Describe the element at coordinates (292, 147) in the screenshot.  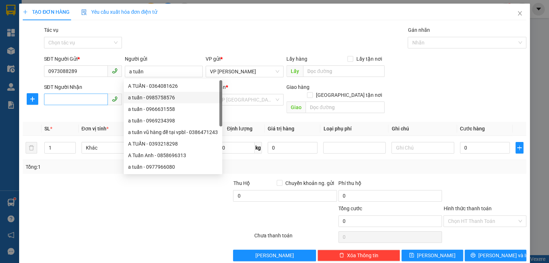
I see `input: 0` at that location.